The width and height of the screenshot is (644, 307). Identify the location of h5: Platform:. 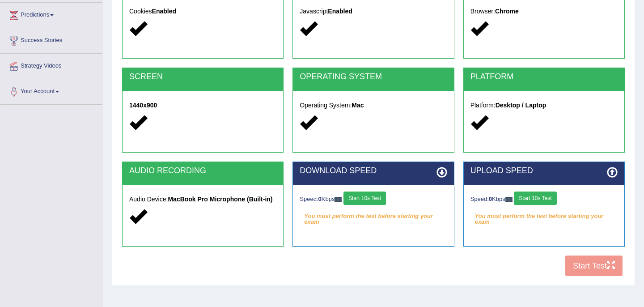
(544, 105).